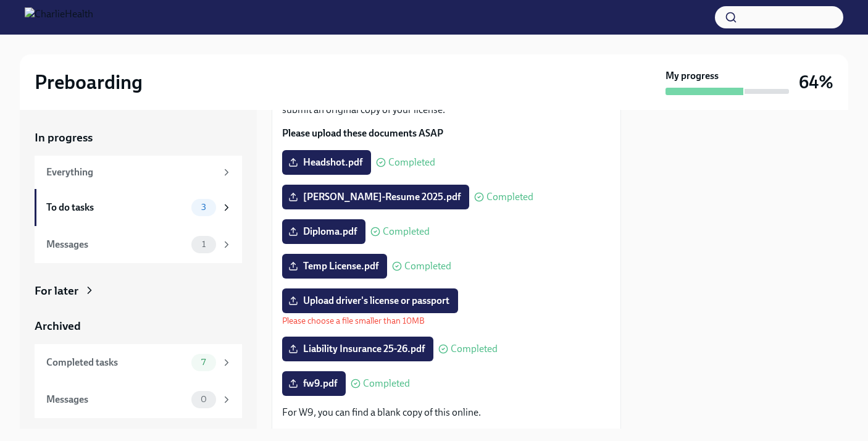  What do you see at coordinates (334, 266) in the screenshot?
I see `label: Temp License.pdf` at bounding box center [334, 266].